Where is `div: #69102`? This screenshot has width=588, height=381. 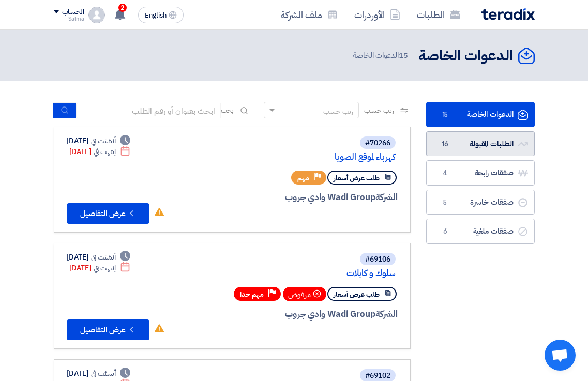 div: #69102 is located at coordinates (378, 376).